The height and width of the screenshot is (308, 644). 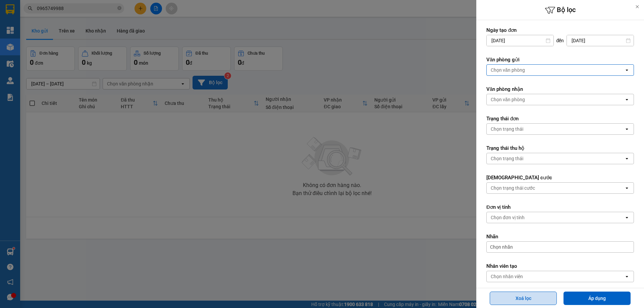 I want to click on label: Nhân viên tạo, so click(x=560, y=266).